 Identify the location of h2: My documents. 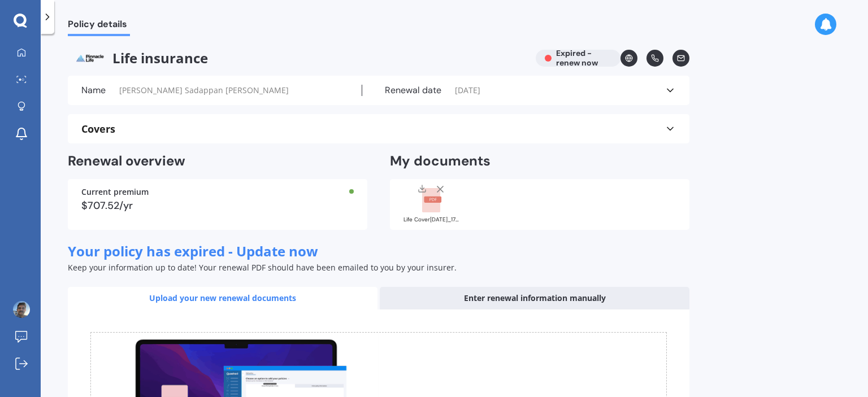
(441, 161).